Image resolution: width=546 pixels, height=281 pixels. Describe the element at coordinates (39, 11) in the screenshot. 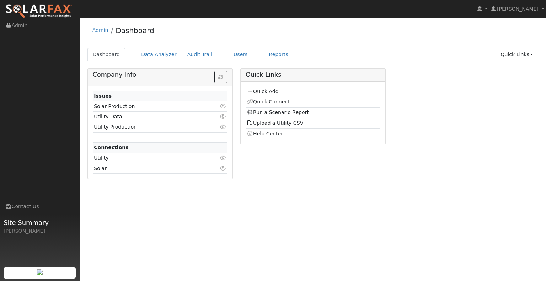

I see `img: SolarFax` at that location.